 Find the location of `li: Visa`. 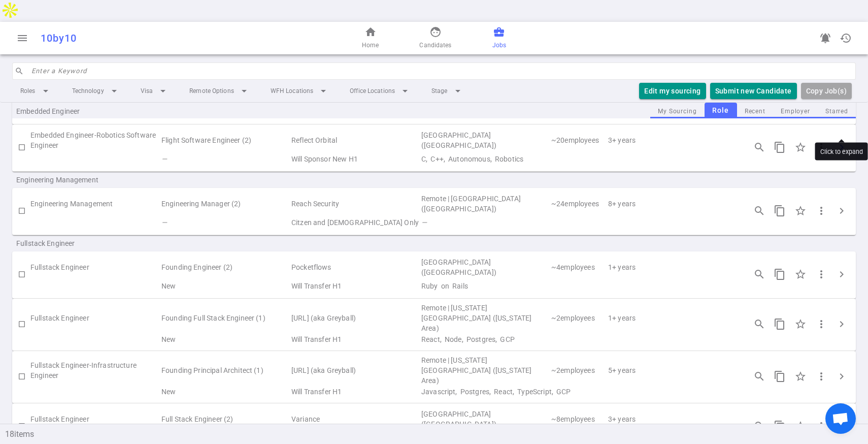

li: Visa is located at coordinates (155, 91).